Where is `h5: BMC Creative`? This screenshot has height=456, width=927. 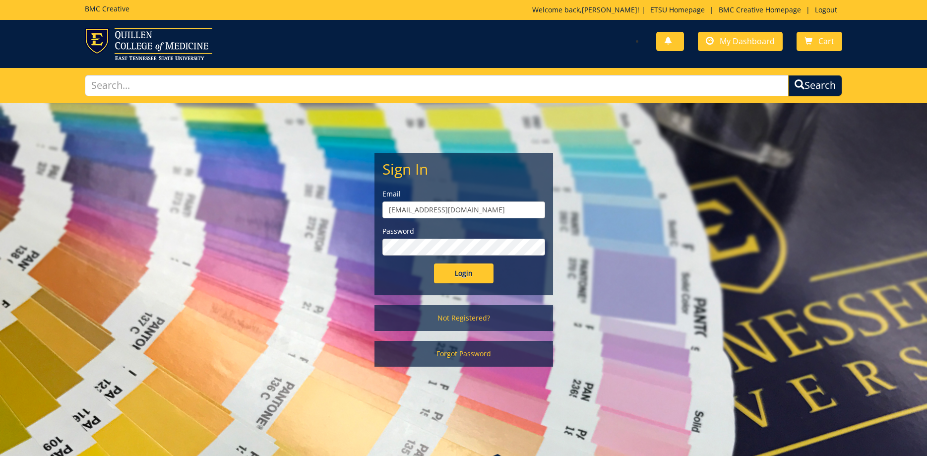
h5: BMC Creative is located at coordinates (107, 8).